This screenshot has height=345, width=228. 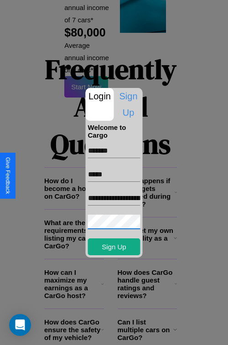 What do you see at coordinates (100, 96) in the screenshot?
I see `p: Login` at bounding box center [100, 96].